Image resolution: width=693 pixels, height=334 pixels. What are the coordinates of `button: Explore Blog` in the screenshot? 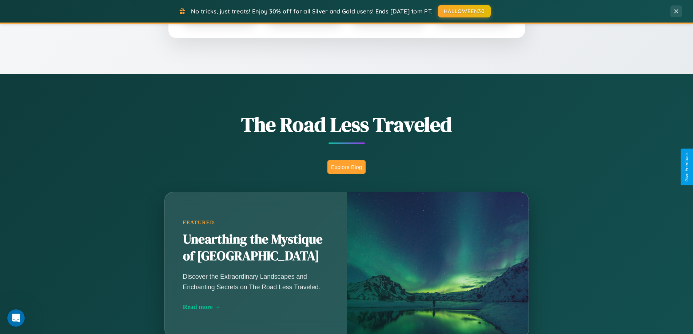 It's located at (346, 167).